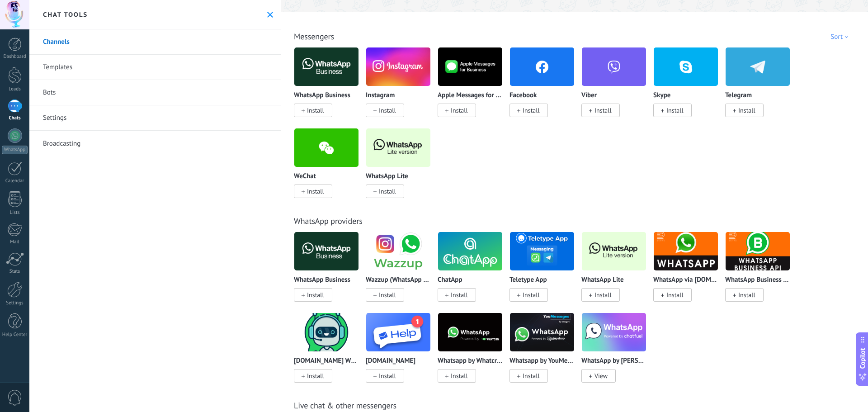 The image size is (868, 412). Describe the element at coordinates (617, 87) in the screenshot. I see `div: Viber` at that location.